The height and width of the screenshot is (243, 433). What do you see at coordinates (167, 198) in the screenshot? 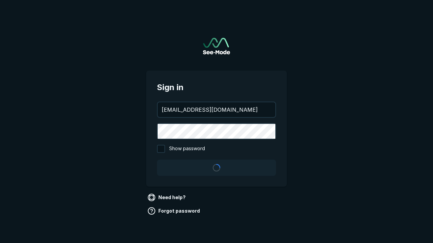
I see `a: Need help?` at bounding box center [167, 198].